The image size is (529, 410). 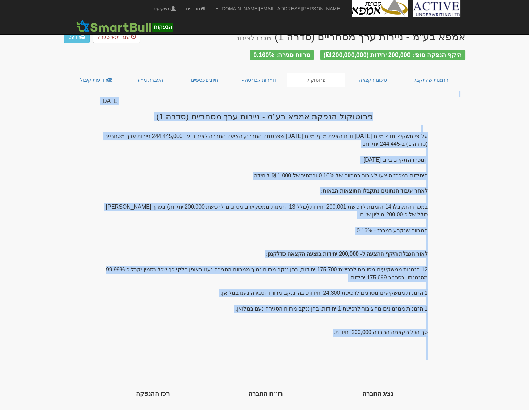 What do you see at coordinates (205, 80) in the screenshot?
I see `a: חיובים כספיים` at bounding box center [205, 80].